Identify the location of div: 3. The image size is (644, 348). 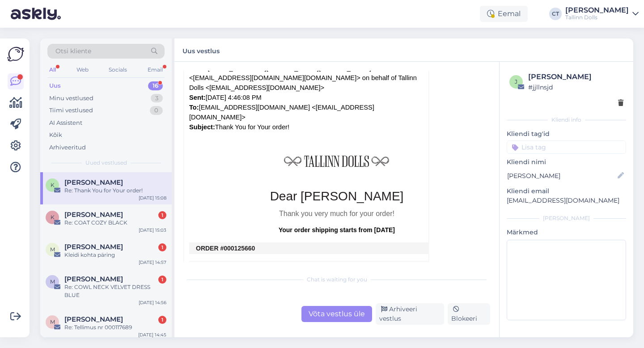
(157, 98).